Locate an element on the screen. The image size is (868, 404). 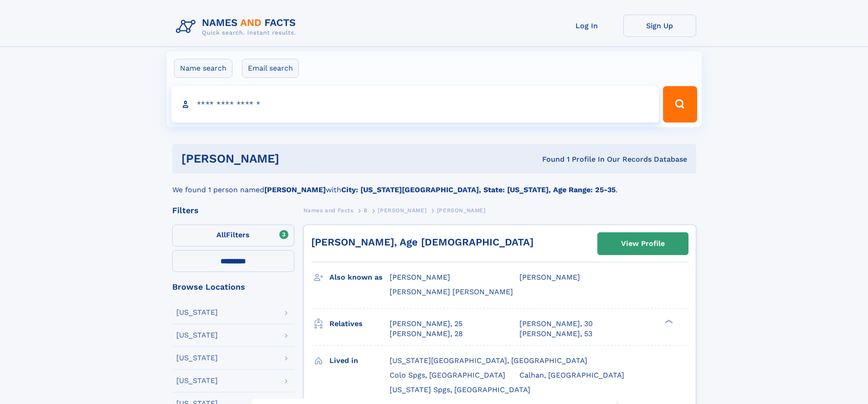
span: All is located at coordinates (221, 235).